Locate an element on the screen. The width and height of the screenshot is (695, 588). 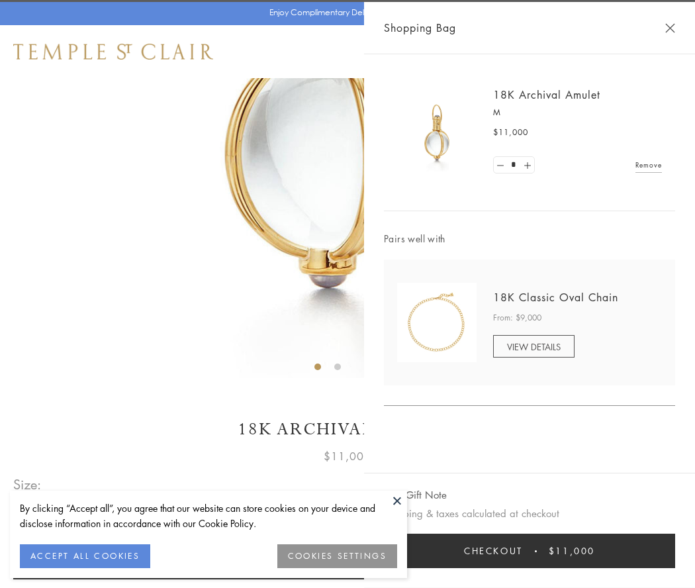
button: Add Gift Note is located at coordinates (415, 495).